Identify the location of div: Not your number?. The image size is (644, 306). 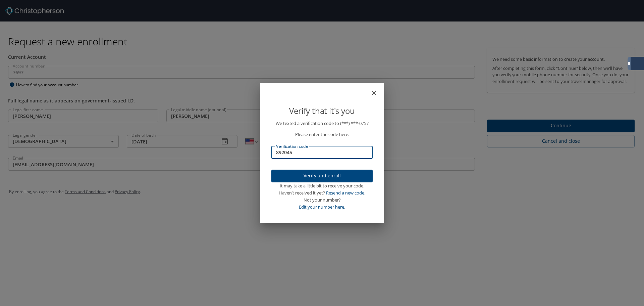
(322, 200).